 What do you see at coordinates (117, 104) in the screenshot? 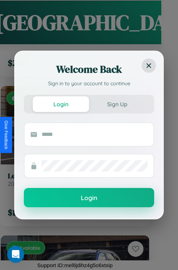
I see `button: Sign Up` at bounding box center [117, 104].